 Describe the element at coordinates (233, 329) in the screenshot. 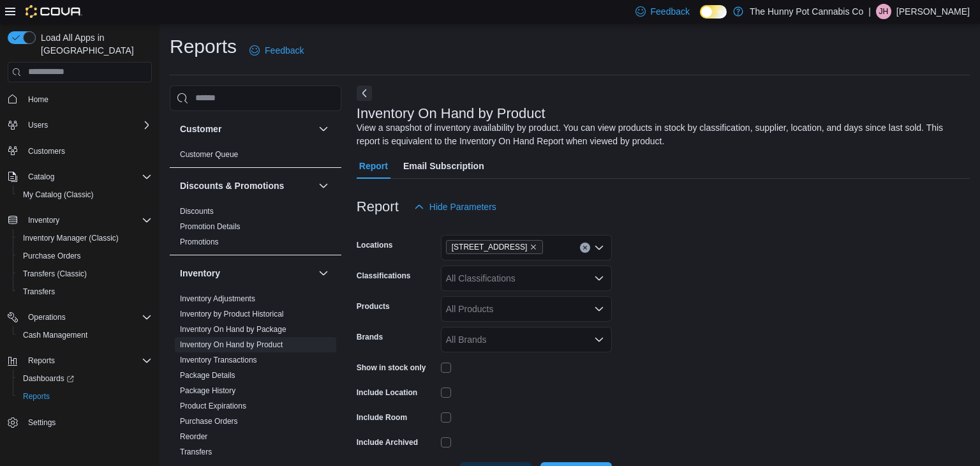

I see `a: Inventory On Hand by Package` at that location.